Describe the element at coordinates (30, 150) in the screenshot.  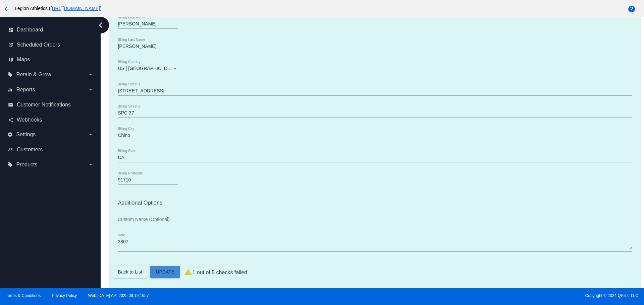
I see `span: Customers` at that location.